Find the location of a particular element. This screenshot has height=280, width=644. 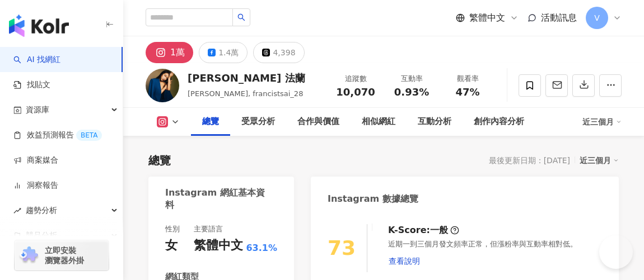

span: 立即安裝 瀏覽器外掛 is located at coordinates (64, 256).